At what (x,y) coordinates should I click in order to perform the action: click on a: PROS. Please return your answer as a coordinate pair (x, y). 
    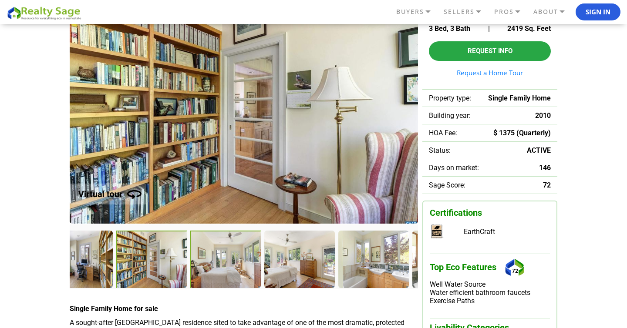
    Looking at the image, I should click on (512, 12).